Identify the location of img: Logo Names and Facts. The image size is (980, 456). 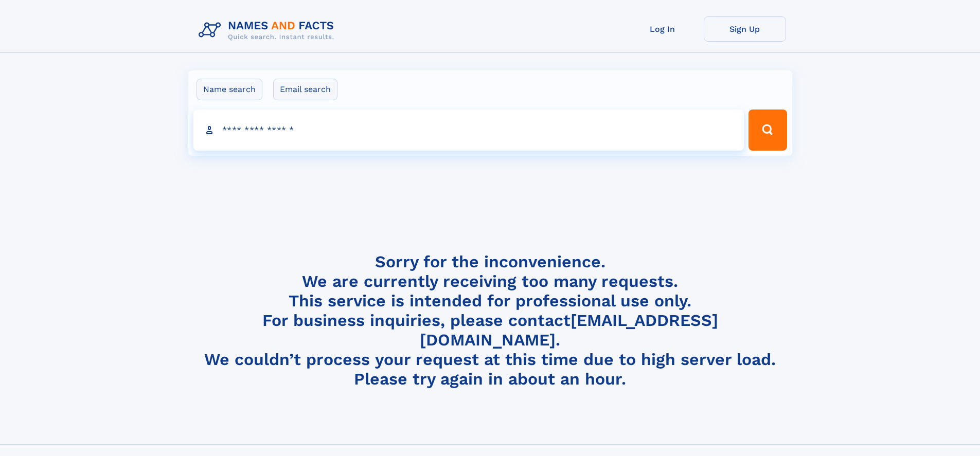
(269, 30).